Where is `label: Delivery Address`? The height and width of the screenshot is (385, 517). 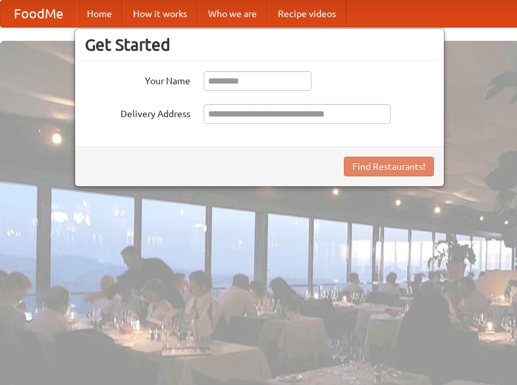 label: Delivery Address is located at coordinates (138, 112).